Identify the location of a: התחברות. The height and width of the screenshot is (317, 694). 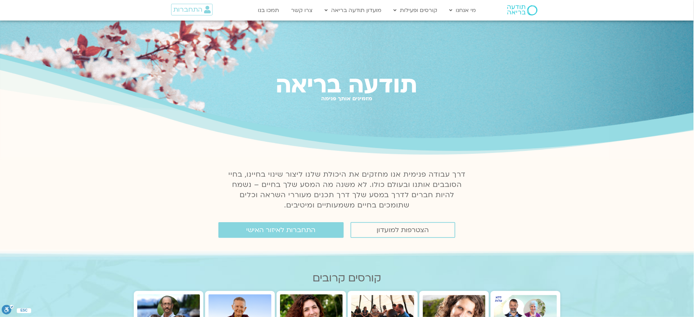
(192, 10).